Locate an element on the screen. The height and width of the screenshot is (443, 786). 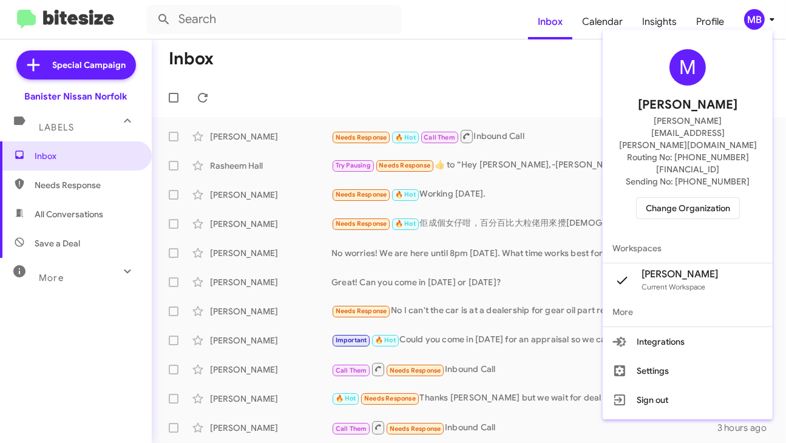
button: Sign out is located at coordinates (687, 400).